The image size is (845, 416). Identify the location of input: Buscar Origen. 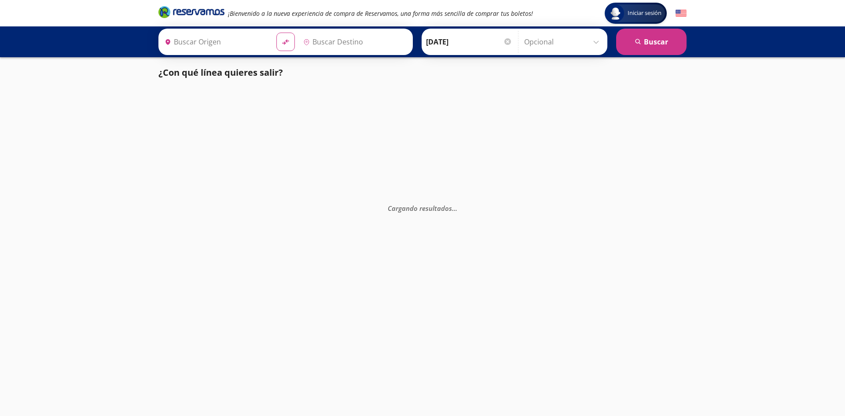
(215, 42).